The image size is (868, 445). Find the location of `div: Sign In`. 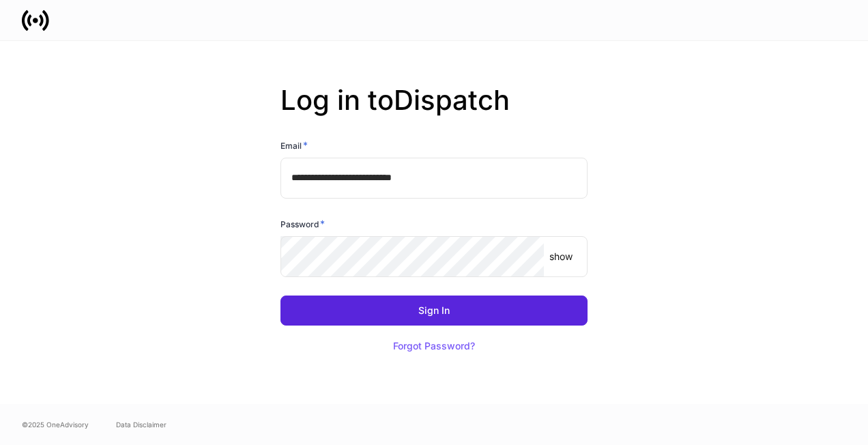

div: Sign In is located at coordinates (434, 311).